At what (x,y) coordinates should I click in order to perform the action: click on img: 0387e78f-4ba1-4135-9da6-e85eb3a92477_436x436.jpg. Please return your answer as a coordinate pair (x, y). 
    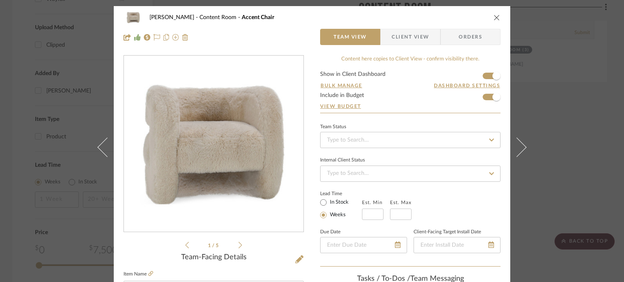
    Looking at the image, I should click on (214, 144).